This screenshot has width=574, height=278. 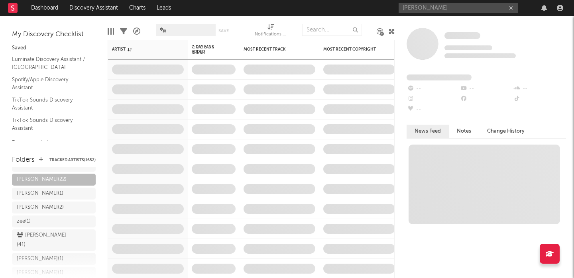 I want to click on span: Some Artist, so click(x=462, y=35).